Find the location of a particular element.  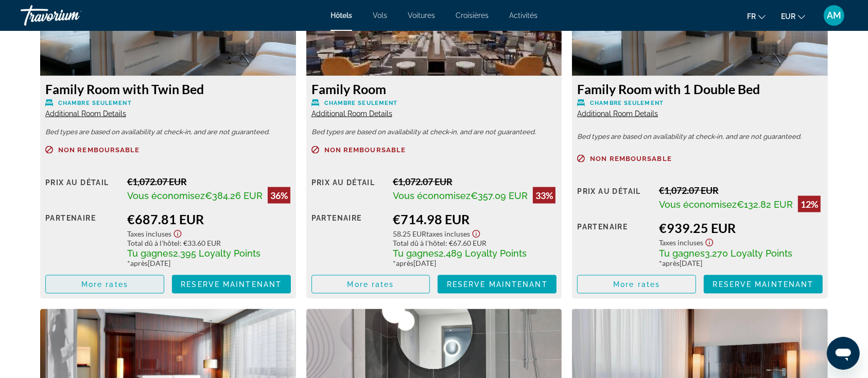

span: Activités is located at coordinates (523, 15).